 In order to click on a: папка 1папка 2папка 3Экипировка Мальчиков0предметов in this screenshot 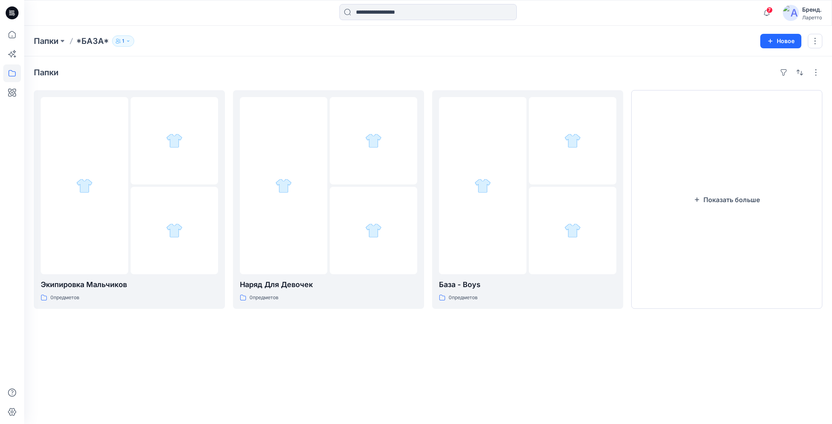, I will do `click(129, 199)`.